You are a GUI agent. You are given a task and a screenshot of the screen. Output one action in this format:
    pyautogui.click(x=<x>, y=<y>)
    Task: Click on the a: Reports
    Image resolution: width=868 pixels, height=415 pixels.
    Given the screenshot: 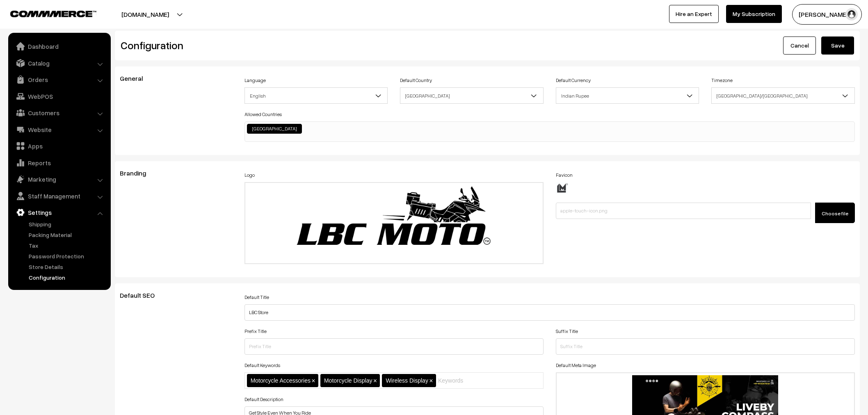 What is the action you would take?
    pyautogui.click(x=59, y=163)
    